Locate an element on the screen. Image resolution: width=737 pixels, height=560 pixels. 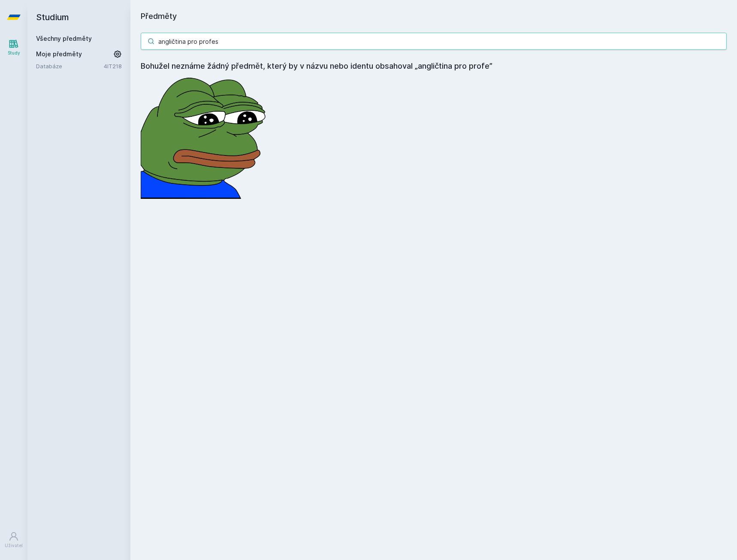
a: Uživatel is located at coordinates (14, 540).